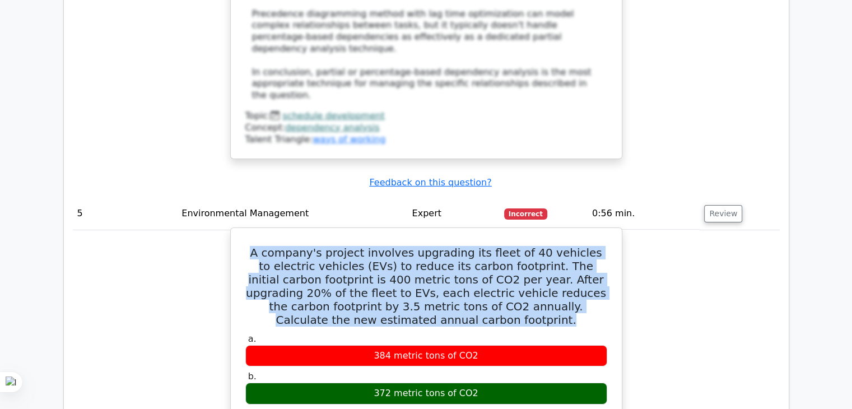 The image size is (852, 409). I want to click on a: schedule development, so click(333, 115).